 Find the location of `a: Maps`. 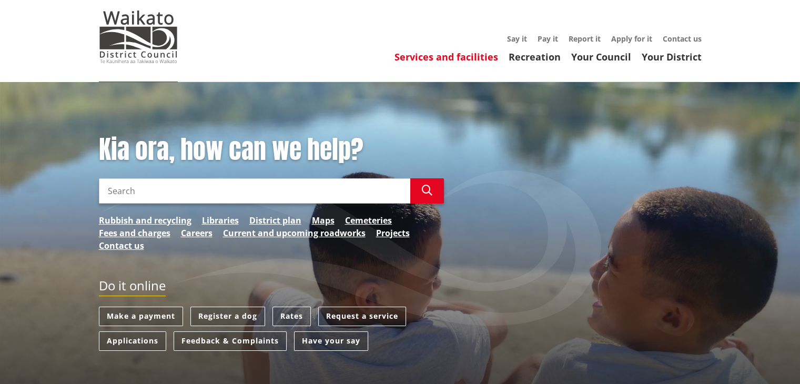

a: Maps is located at coordinates (323, 220).